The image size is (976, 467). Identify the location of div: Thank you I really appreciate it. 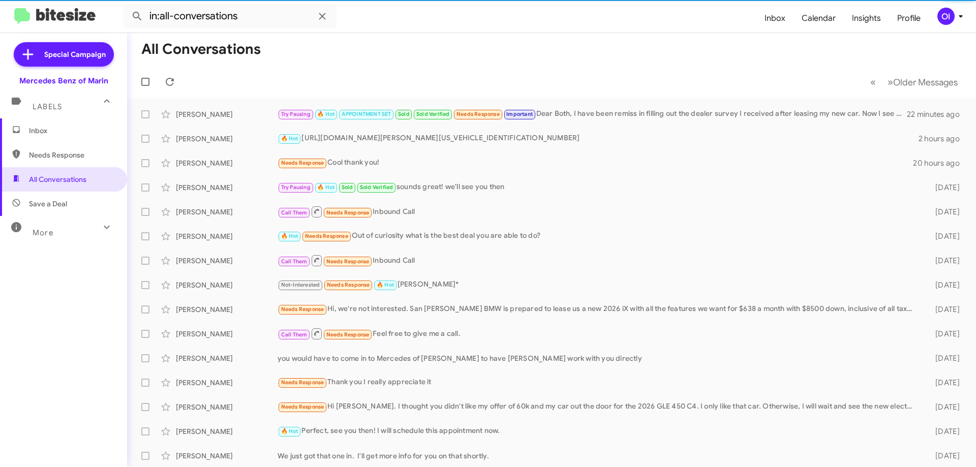
(598, 382).